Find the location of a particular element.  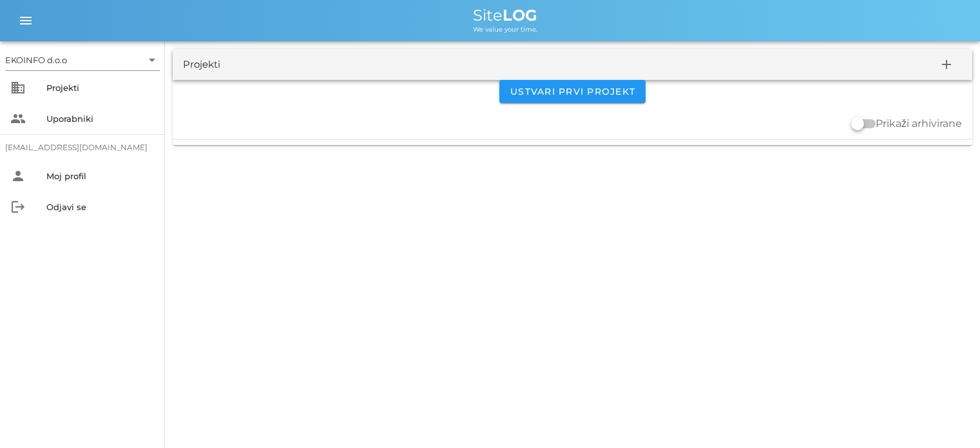

i: arrow_drop_down is located at coordinates (152, 60).